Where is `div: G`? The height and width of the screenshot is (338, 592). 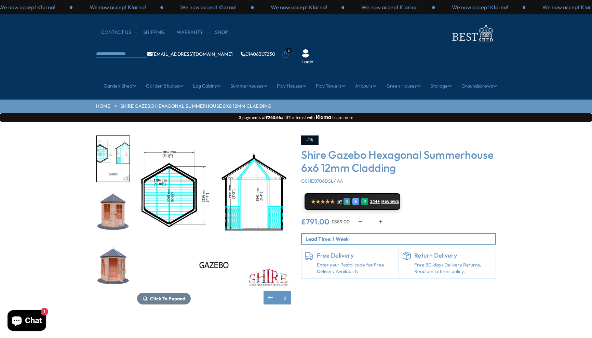 div: G is located at coordinates (347, 201).